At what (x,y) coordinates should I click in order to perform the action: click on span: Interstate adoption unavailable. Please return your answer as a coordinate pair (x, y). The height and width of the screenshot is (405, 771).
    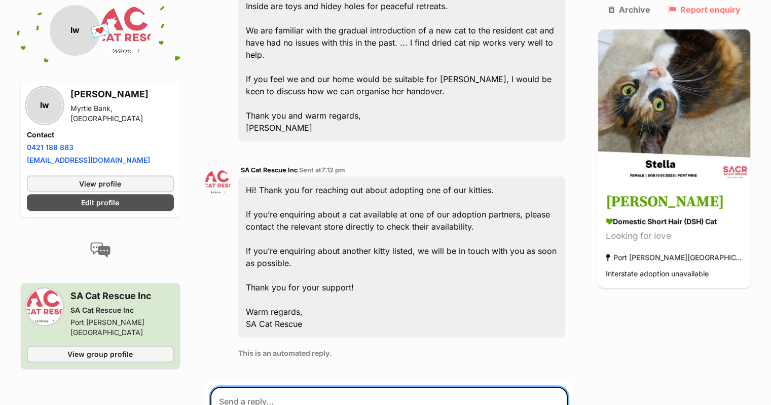
    Looking at the image, I should click on (657, 274).